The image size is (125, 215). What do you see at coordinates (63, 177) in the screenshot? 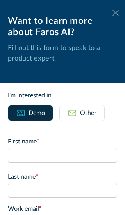
I see `label: Last name` at bounding box center [63, 177].